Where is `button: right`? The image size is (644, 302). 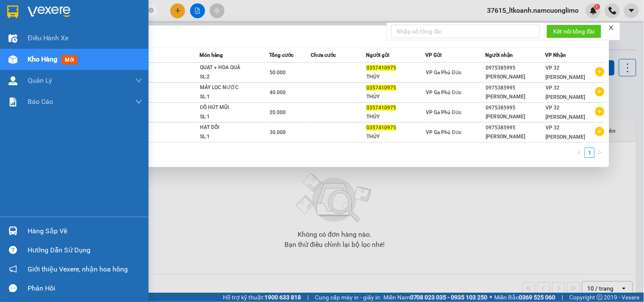 button: right is located at coordinates (600, 153).